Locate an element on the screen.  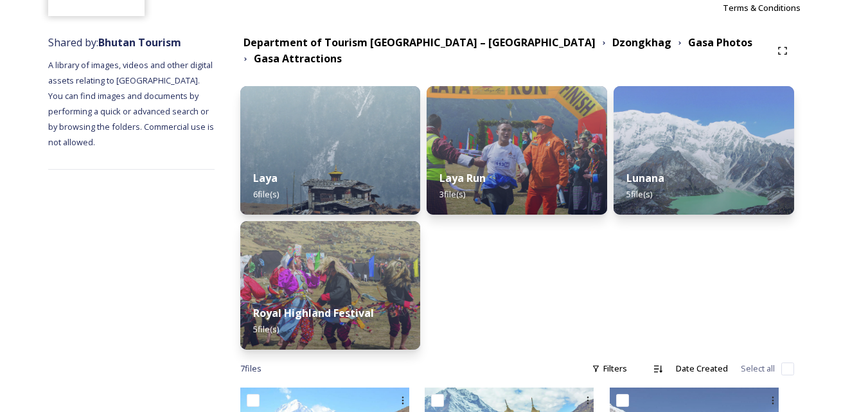
span: 6 file(s) is located at coordinates (266, 194).